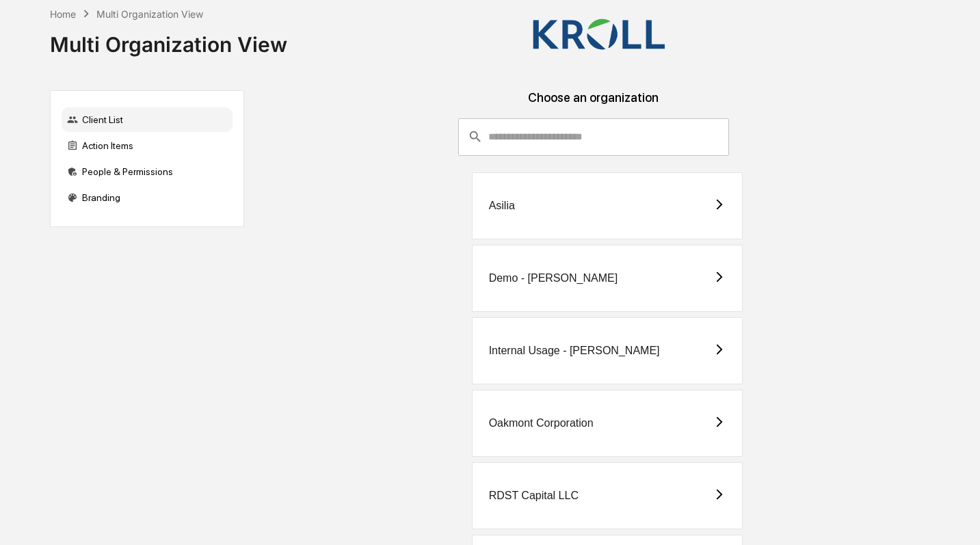 This screenshot has width=980, height=545. What do you see at coordinates (502, 206) in the screenshot?
I see `div: Asilia` at bounding box center [502, 206].